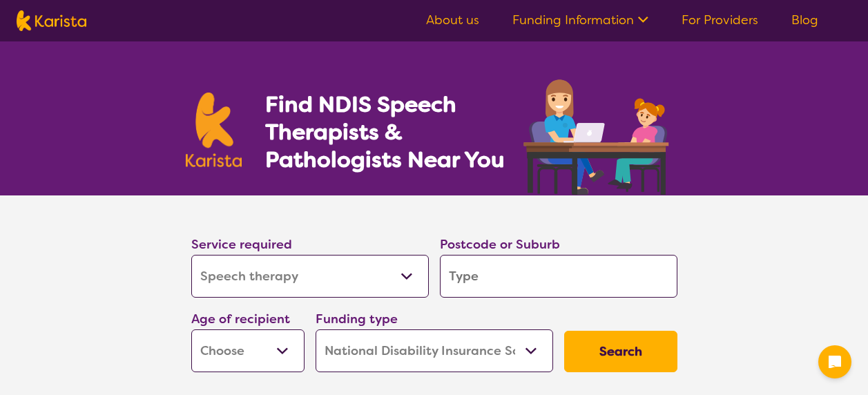  Describe the element at coordinates (500, 245) in the screenshot. I see `label: Postcode or Suburb` at that location.